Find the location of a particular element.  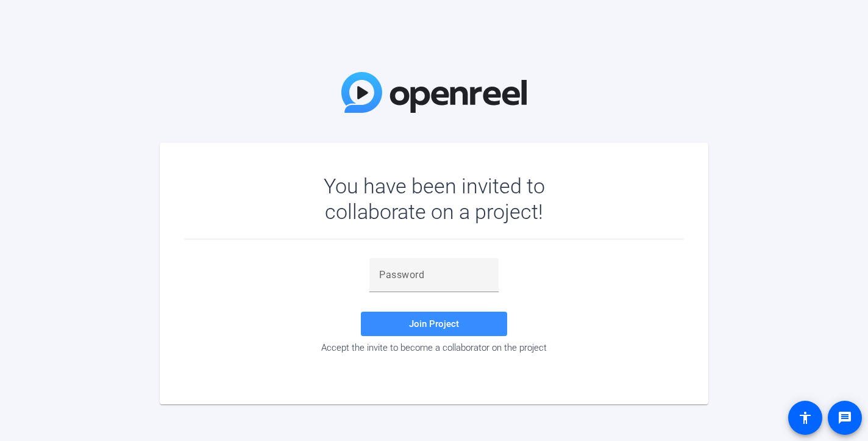

mat-icon: message is located at coordinates (844, 417).